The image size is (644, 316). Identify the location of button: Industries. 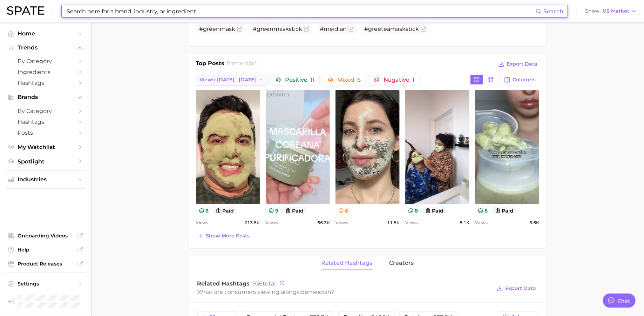
(46, 180).